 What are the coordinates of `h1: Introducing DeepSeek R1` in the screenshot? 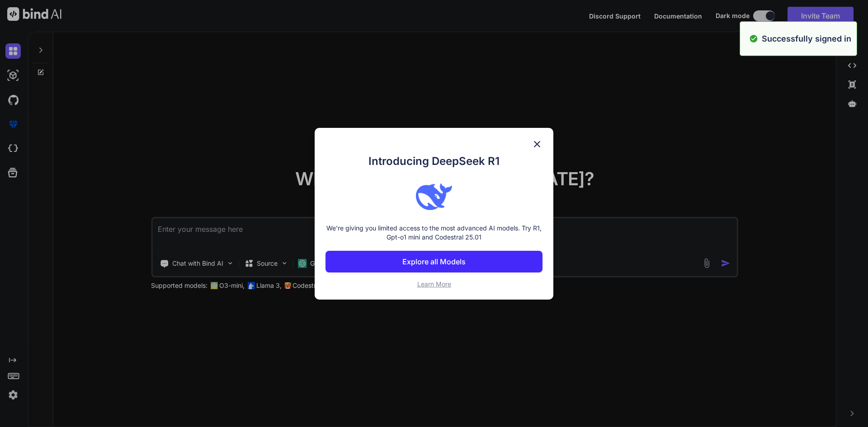 It's located at (434, 161).